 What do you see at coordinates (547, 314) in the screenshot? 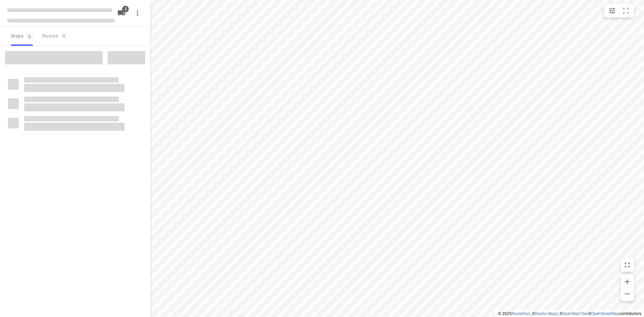
I see `a: Stadia Maps` at bounding box center [547, 314].